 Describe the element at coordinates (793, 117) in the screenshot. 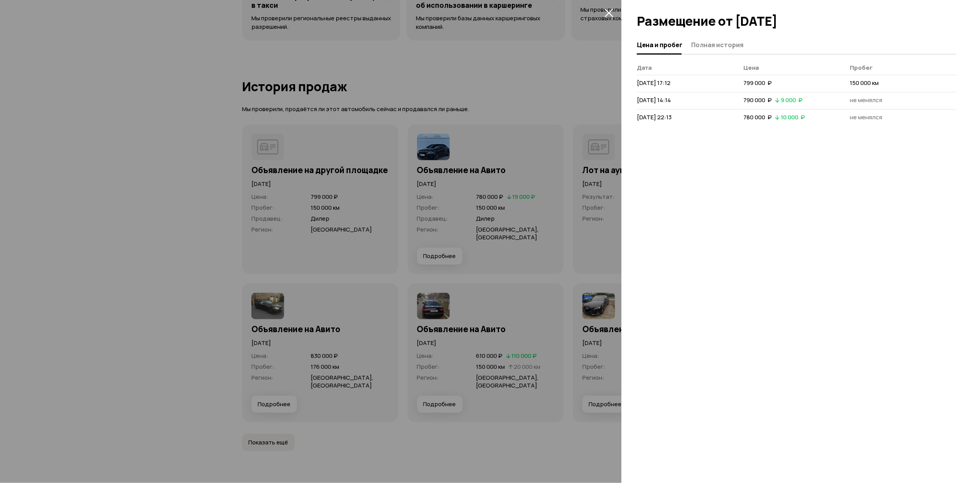

I see `span: 10 000 ₽` at that location.